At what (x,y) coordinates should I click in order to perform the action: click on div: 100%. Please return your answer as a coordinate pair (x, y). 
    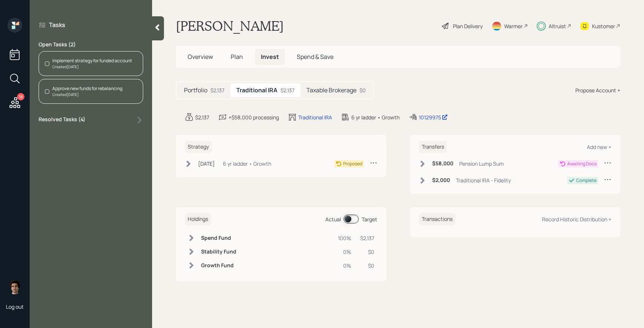
    Looking at the image, I should click on (345, 238).